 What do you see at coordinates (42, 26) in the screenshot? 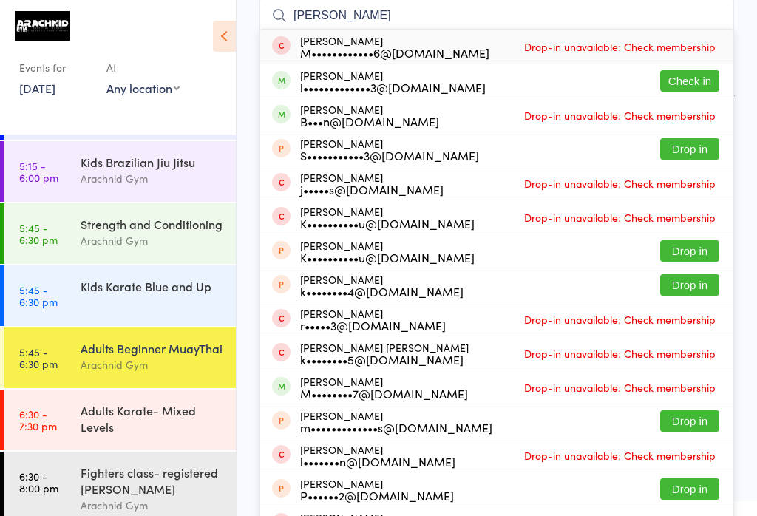
I see `img: Arachnid Gym` at bounding box center [42, 26].